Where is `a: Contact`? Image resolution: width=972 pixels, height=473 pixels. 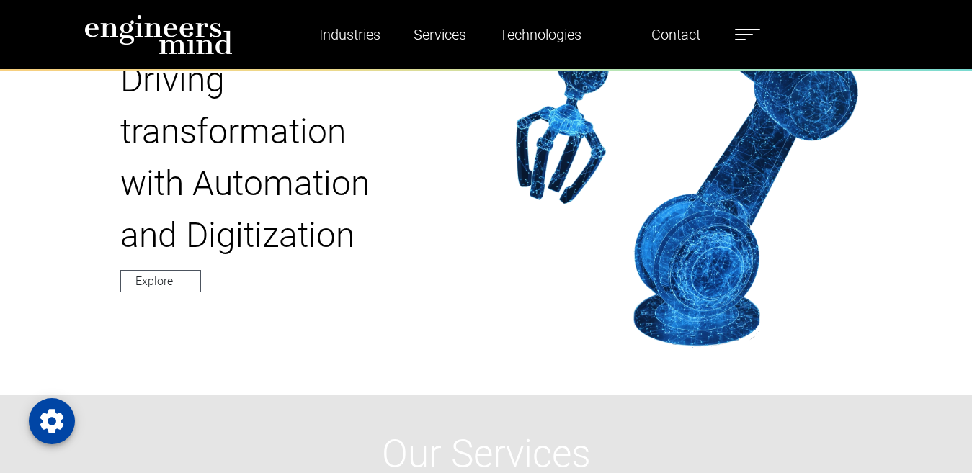 a: Contact is located at coordinates (676, 35).